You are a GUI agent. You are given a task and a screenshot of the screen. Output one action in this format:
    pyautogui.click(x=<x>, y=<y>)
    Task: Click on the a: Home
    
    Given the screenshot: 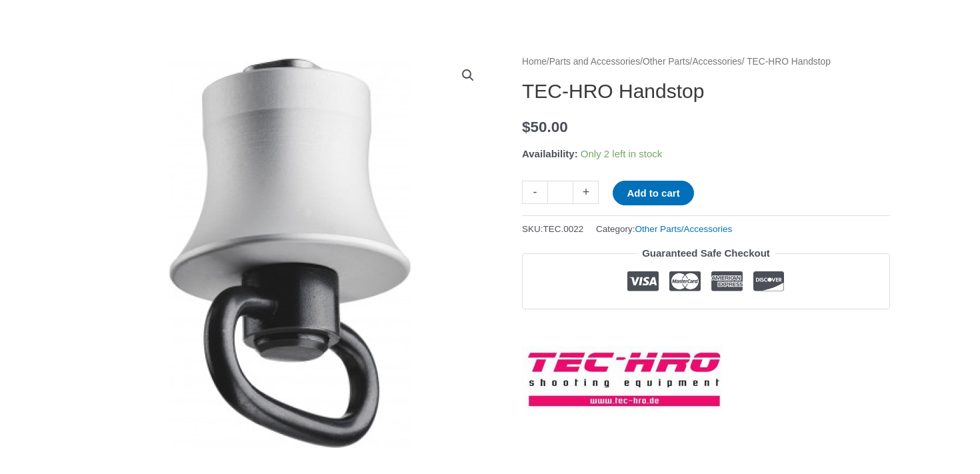 What is the action you would take?
    pyautogui.click(x=534, y=61)
    